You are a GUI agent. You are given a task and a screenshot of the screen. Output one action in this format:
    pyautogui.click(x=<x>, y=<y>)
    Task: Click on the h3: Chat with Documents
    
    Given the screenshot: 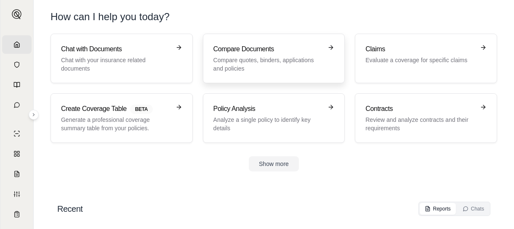 What is the action you would take?
    pyautogui.click(x=116, y=49)
    